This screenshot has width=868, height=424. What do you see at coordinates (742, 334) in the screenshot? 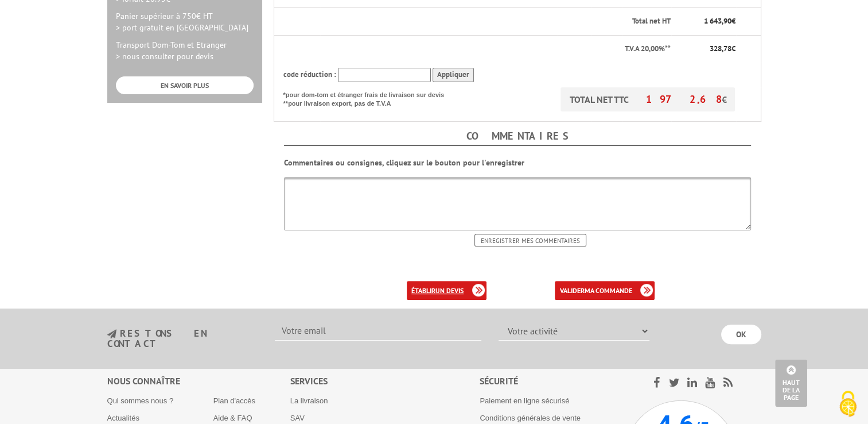
I see `input: OK` at bounding box center [742, 334].